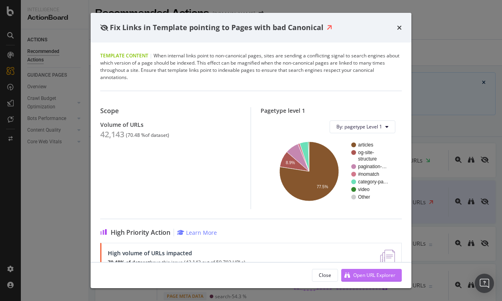 The width and height of the screenshot is (502, 301). What do you see at coordinates (112, 134) in the screenshot?
I see `div: 42,143` at bounding box center [112, 134].